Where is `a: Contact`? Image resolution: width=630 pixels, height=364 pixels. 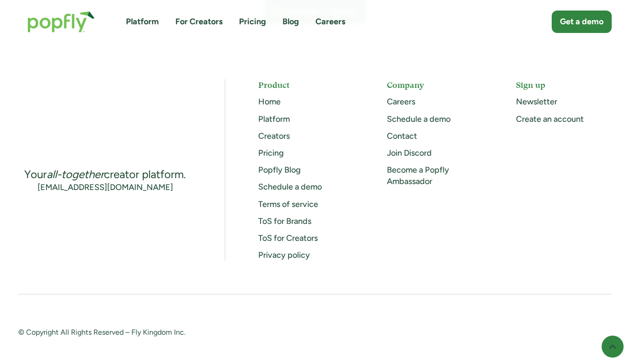 a: Contact is located at coordinates (402, 136).